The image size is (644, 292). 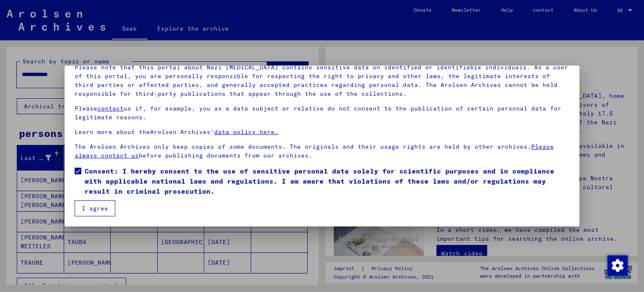 What do you see at coordinates (226, 155) in the screenshot?
I see `font: before publishing documents from our archives.` at bounding box center [226, 155].